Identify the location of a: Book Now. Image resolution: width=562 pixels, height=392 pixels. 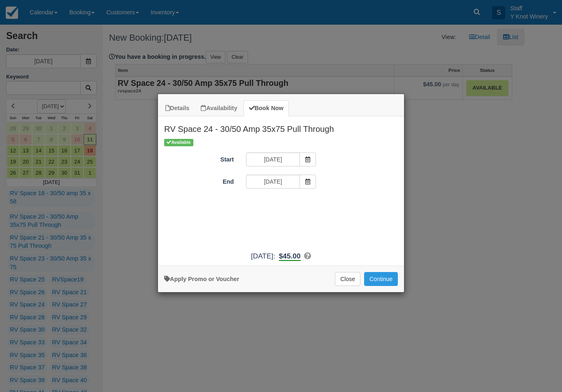
(266, 108).